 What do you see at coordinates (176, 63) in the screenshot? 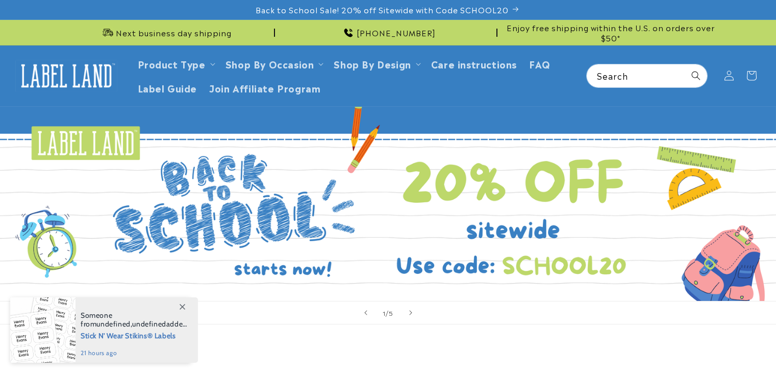
I see `summary: Product Type` at bounding box center [176, 63].